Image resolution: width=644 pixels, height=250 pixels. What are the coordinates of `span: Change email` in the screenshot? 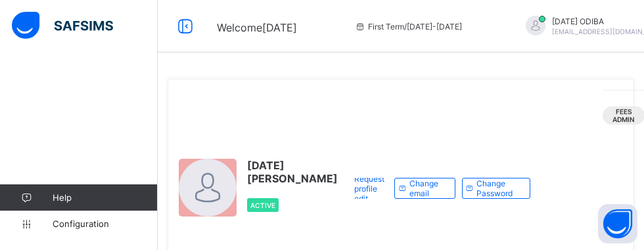 It's located at (427, 188).